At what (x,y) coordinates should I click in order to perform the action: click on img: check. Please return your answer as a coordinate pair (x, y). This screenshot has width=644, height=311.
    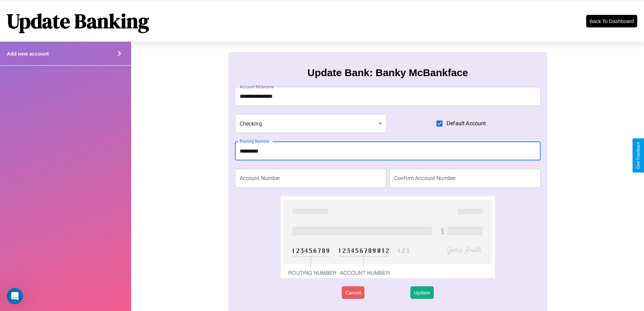
    Looking at the image, I should click on (388, 237).